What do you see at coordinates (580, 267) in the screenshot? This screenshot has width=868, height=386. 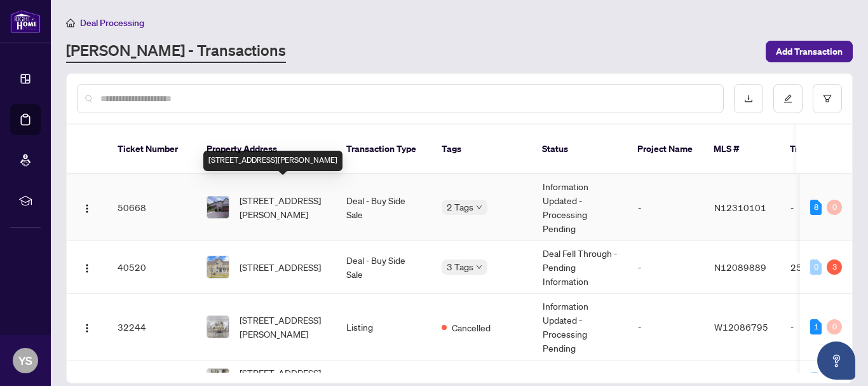 I see `td: Deal Fell Through - Pending Information` at bounding box center [580, 267].